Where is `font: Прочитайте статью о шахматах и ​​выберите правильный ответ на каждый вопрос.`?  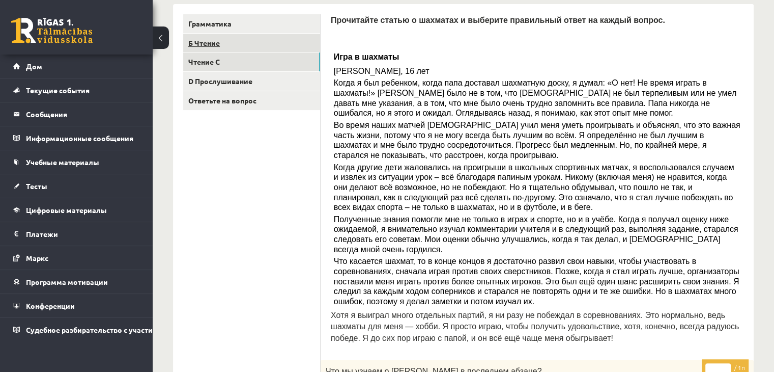
font: Прочитайте статью о шахматах и ​​выберите правильный ответ на каждый вопрос. is located at coordinates (498, 20).